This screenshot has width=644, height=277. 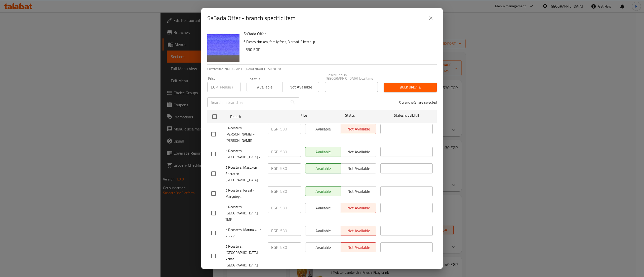 I want to click on button: Not available, so click(x=301, y=87).